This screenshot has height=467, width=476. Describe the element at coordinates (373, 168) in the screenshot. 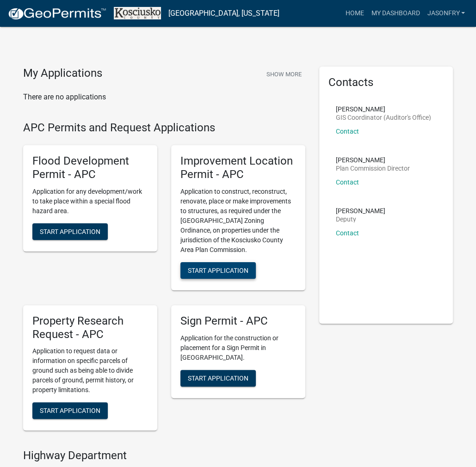

I see `p: Plan Commission Director` at that location.